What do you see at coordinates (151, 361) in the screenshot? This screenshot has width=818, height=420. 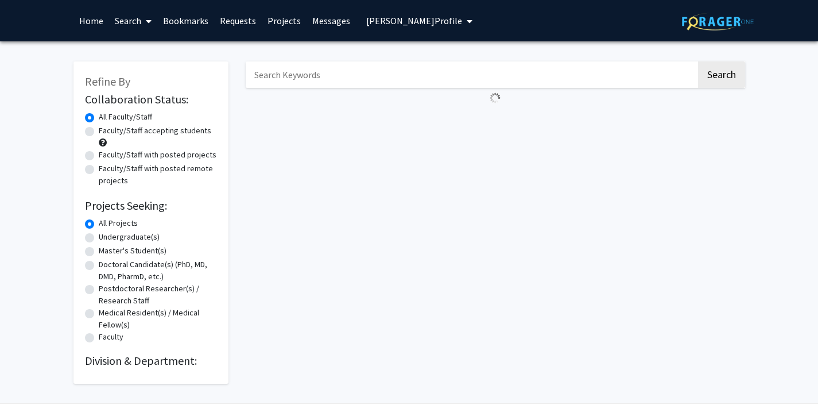 I see `h2: Division & Department:` at bounding box center [151, 361].